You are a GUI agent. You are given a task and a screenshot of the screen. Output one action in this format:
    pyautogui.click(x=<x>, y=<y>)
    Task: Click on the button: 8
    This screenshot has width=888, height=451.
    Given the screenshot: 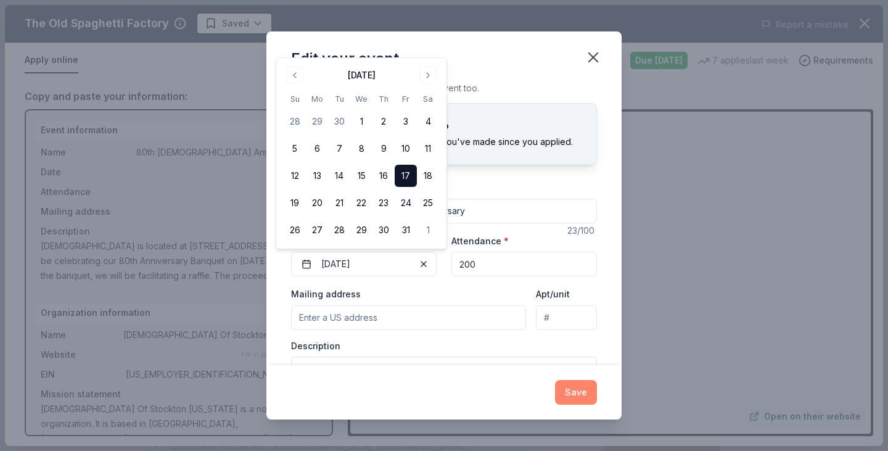 What is the action you would take?
    pyautogui.click(x=361, y=149)
    